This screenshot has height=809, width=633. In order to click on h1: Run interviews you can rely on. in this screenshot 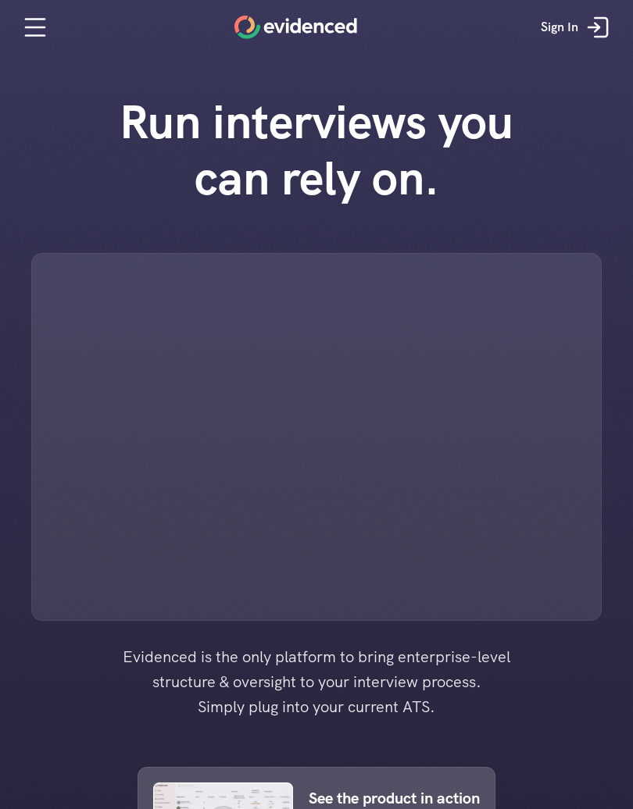, I will do `click(316, 150)`.